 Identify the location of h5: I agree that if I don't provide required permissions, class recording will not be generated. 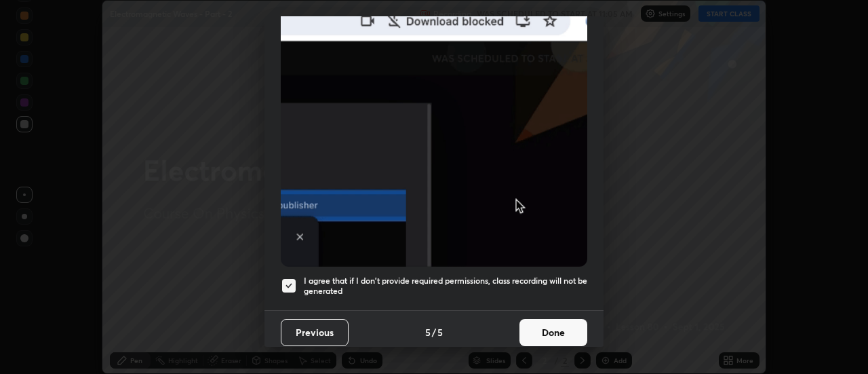
(445, 285).